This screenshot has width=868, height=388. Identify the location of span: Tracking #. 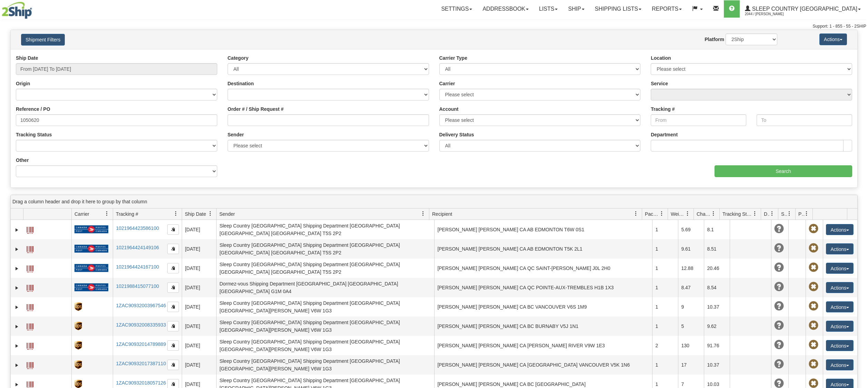
(127, 214).